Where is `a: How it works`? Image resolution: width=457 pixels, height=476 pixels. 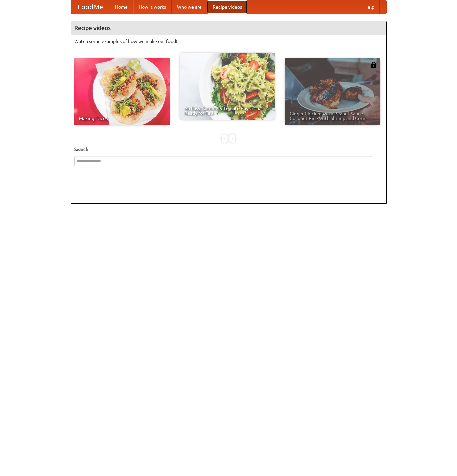 a: How it works is located at coordinates (152, 7).